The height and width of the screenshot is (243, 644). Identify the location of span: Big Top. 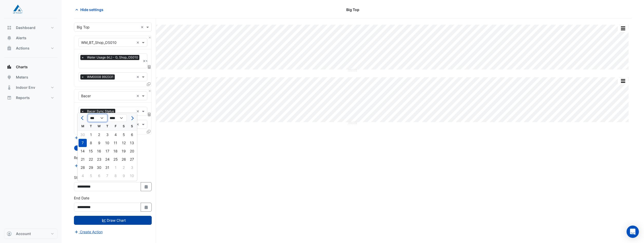
(353, 10).